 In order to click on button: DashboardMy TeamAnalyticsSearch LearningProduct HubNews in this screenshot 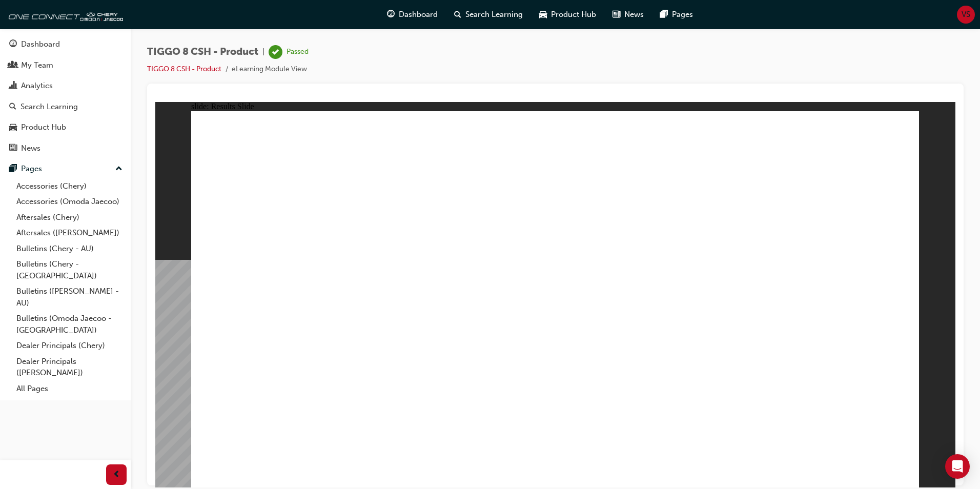, I will do `click(65, 96)`.